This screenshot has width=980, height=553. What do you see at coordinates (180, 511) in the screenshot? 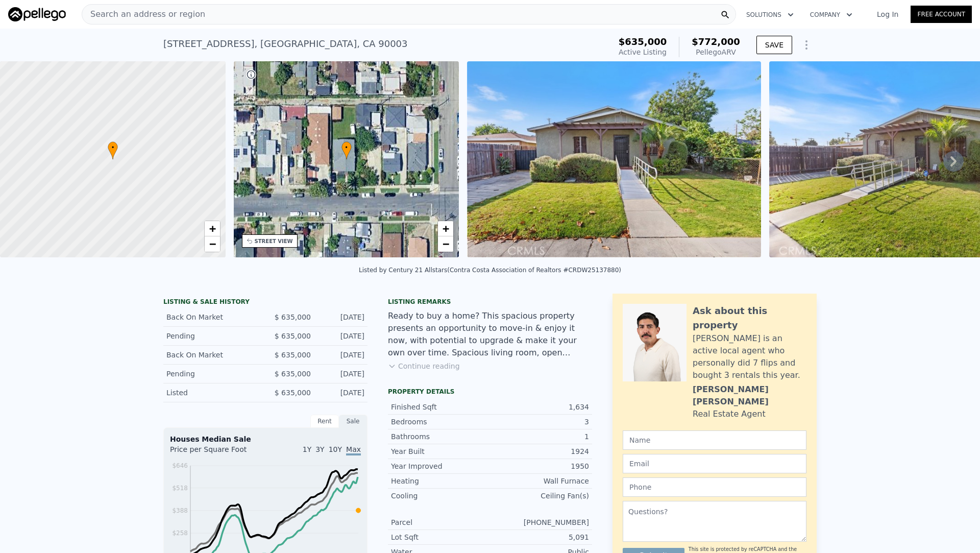
I see `tspan: $388` at bounding box center [180, 511].